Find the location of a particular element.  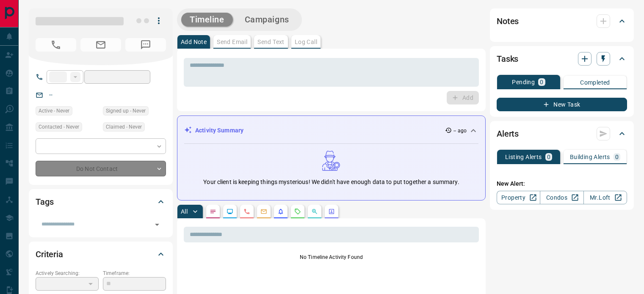

svg: Calls is located at coordinates (247, 211).